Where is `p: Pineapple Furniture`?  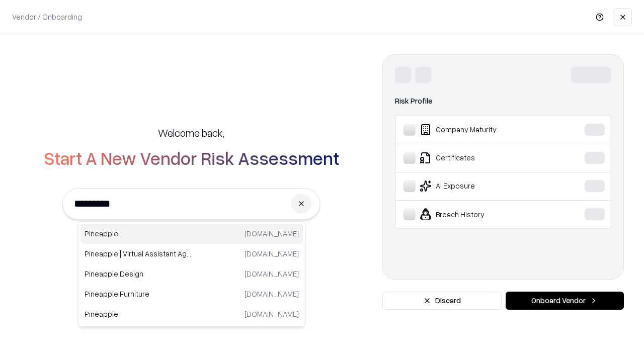
p: Pineapple Furniture is located at coordinates (138, 293).